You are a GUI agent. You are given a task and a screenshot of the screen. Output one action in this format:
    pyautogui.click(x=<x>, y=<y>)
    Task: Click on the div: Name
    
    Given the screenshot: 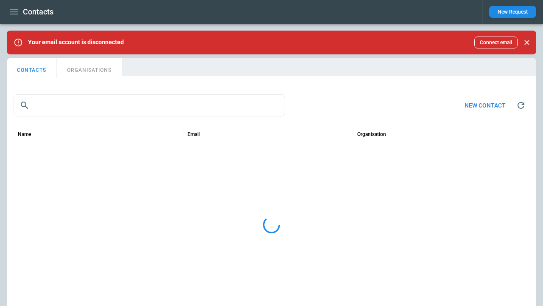 What is the action you would take?
    pyautogui.click(x=24, y=134)
    